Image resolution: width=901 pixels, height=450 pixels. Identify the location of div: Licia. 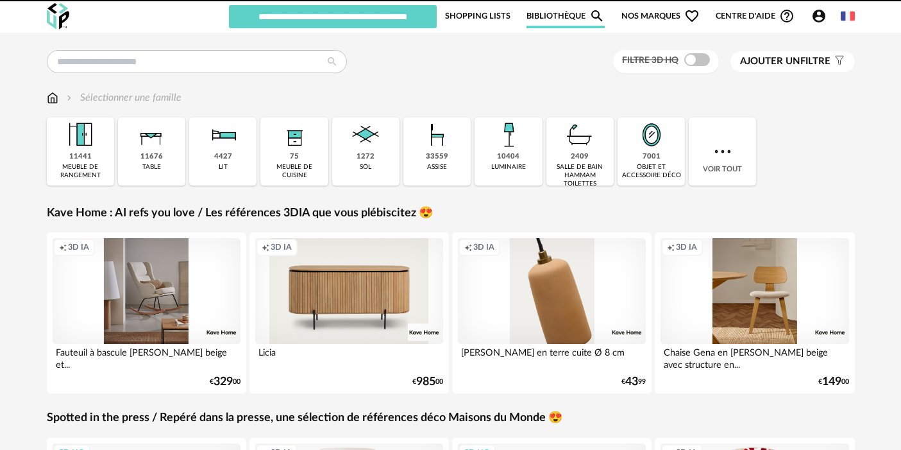
(350, 357).